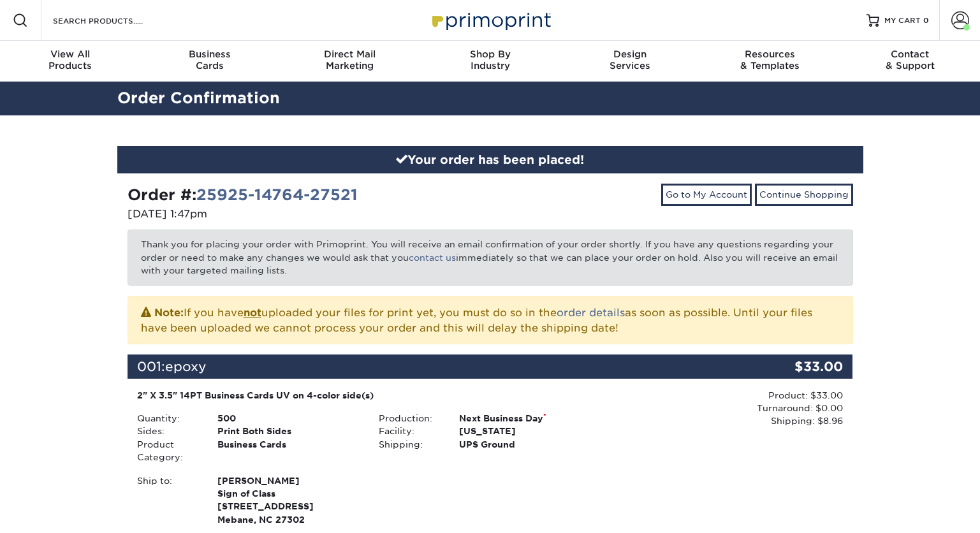  I want to click on div: Quantity:, so click(168, 418).